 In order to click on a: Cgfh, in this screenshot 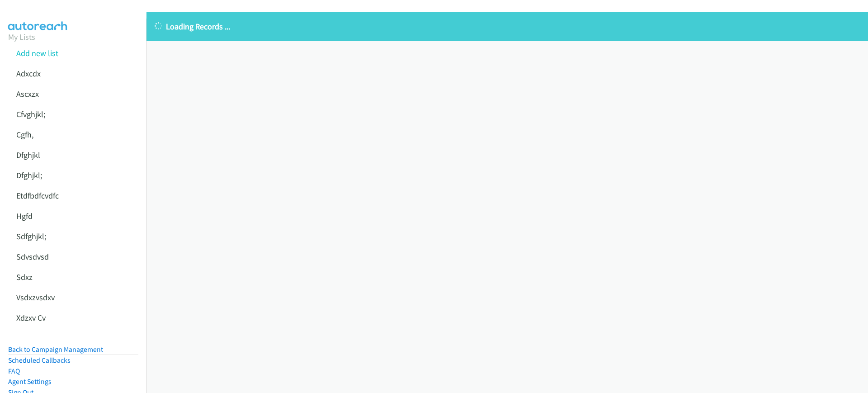, I will do `click(25, 134)`.